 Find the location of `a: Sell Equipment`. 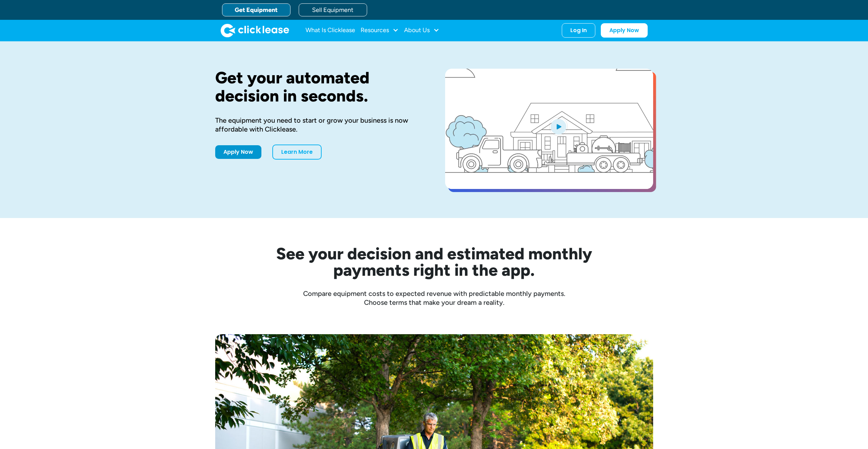

a: Sell Equipment is located at coordinates (333, 10).